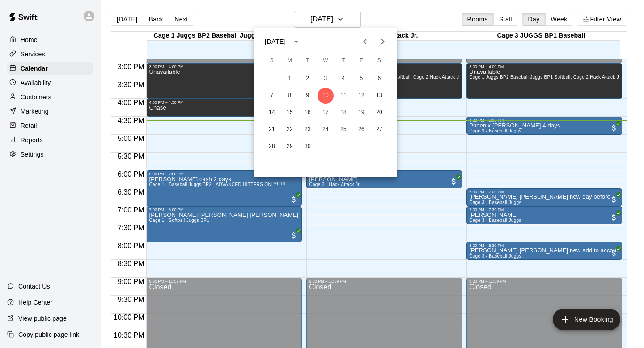 The width and height of the screenshot is (644, 348). I want to click on span: Saturday, so click(379, 61).